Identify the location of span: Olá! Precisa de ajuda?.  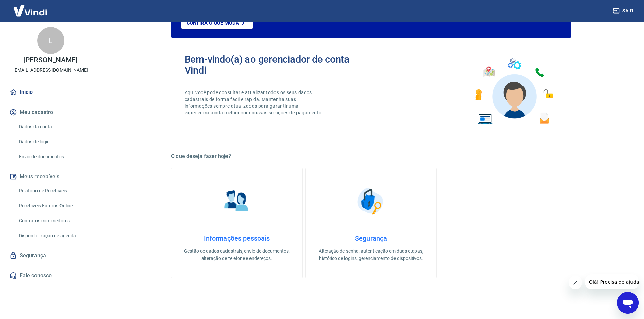
(30, 8).